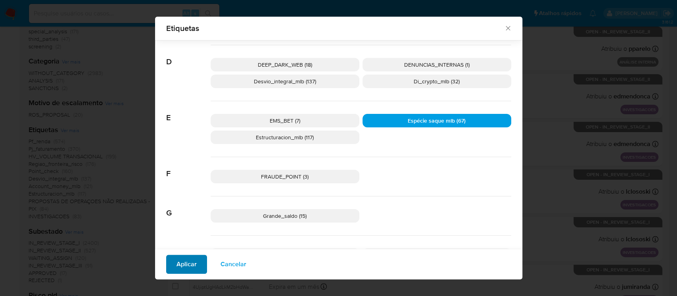 This screenshot has width=677, height=296. Describe the element at coordinates (186, 264) in the screenshot. I see `span: Aplicar` at that location.